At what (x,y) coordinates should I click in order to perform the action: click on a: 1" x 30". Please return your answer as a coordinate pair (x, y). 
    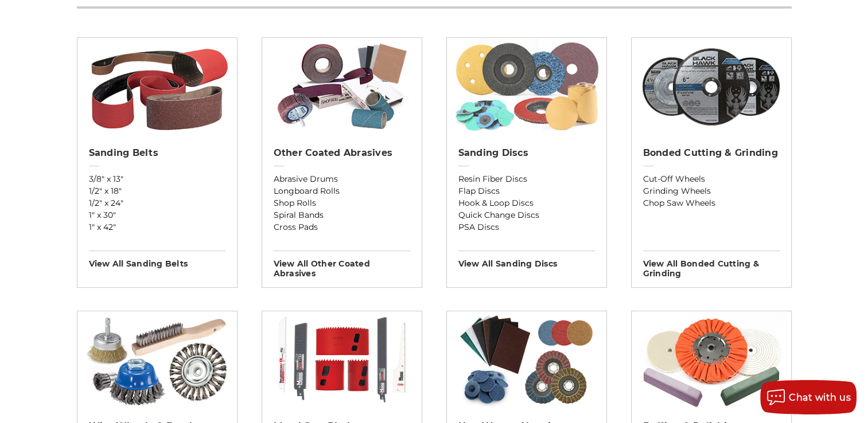
    Looking at the image, I should click on (157, 215).